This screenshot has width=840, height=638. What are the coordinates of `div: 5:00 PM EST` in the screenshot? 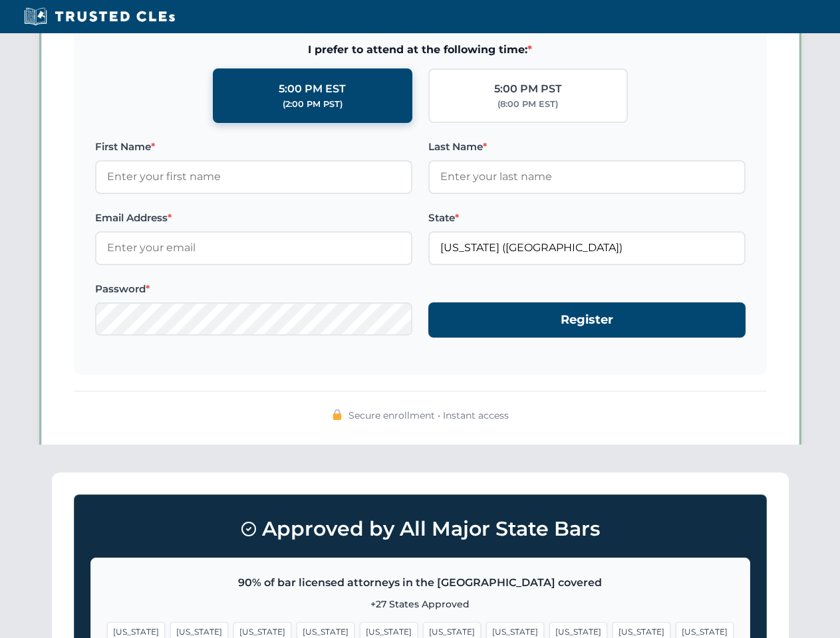 It's located at (312, 89).